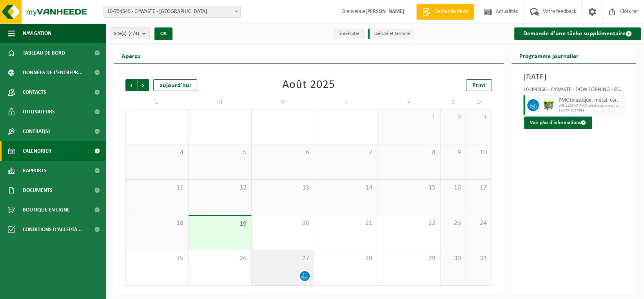 The height and width of the screenshot is (299, 644). What do you see at coordinates (409, 152) in the screenshot?
I see `span: 8` at bounding box center [409, 152].